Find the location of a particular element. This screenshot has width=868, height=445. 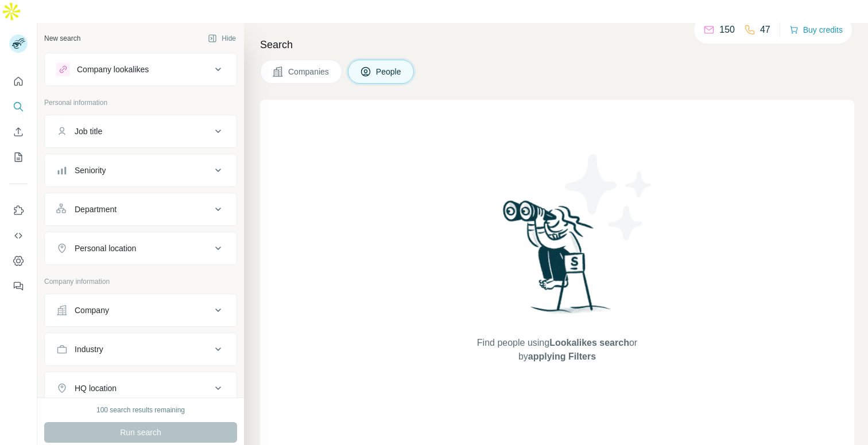

button: Search is located at coordinates (19, 106).